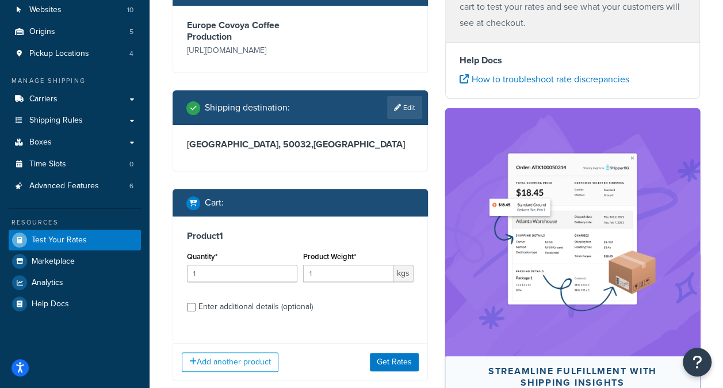 The image size is (723, 388). I want to click on a: Origins5, so click(75, 32).